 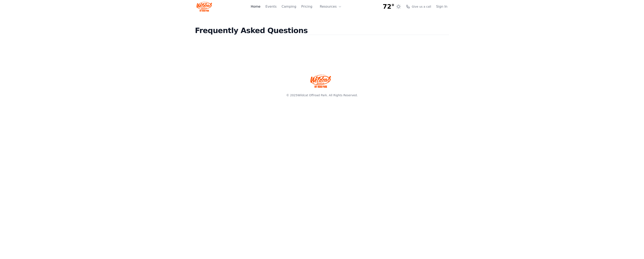 I want to click on h2: Frequently Asked Questions, so click(x=322, y=34).